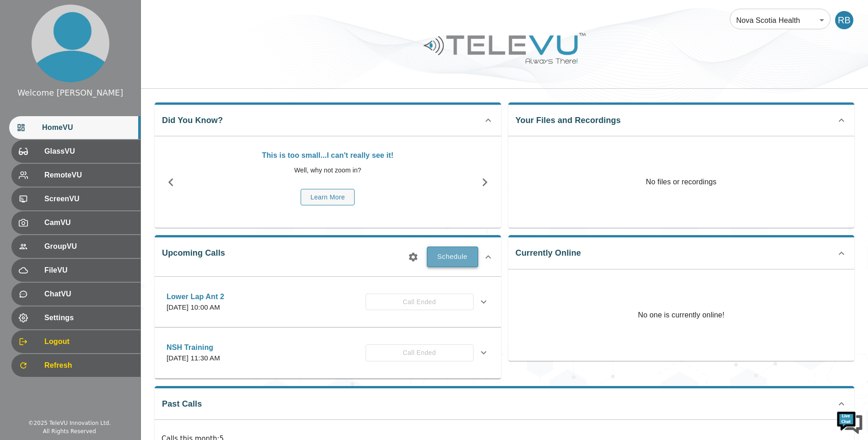 The width and height of the screenshot is (868, 440). Describe the element at coordinates (681, 315) in the screenshot. I see `p: No one is currently online!` at that location.